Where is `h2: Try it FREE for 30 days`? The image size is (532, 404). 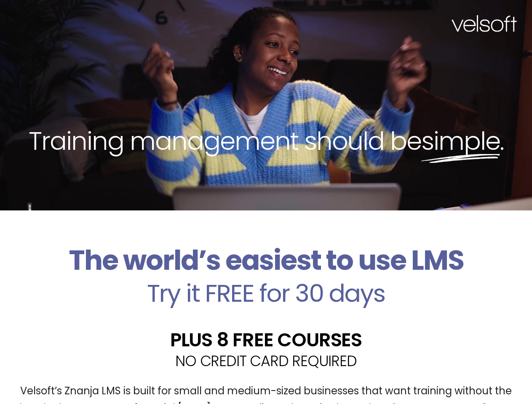
h2: Try it FREE for 30 days is located at coordinates (266, 293).